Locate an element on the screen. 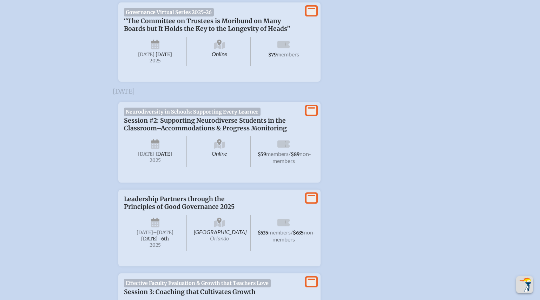 Image resolution: width=540 pixels, height=300 pixels. span: $79 is located at coordinates (272, 55).